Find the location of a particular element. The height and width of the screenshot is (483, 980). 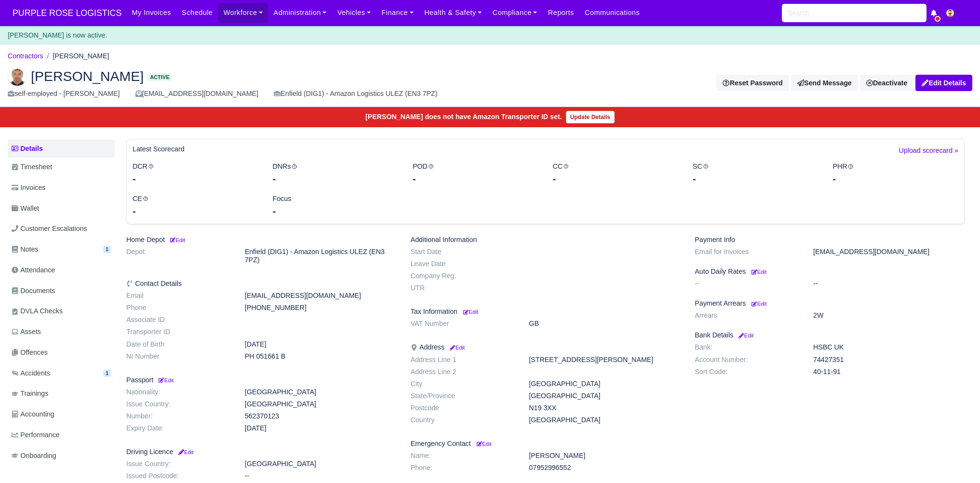

div: Focus is located at coordinates (335, 206).